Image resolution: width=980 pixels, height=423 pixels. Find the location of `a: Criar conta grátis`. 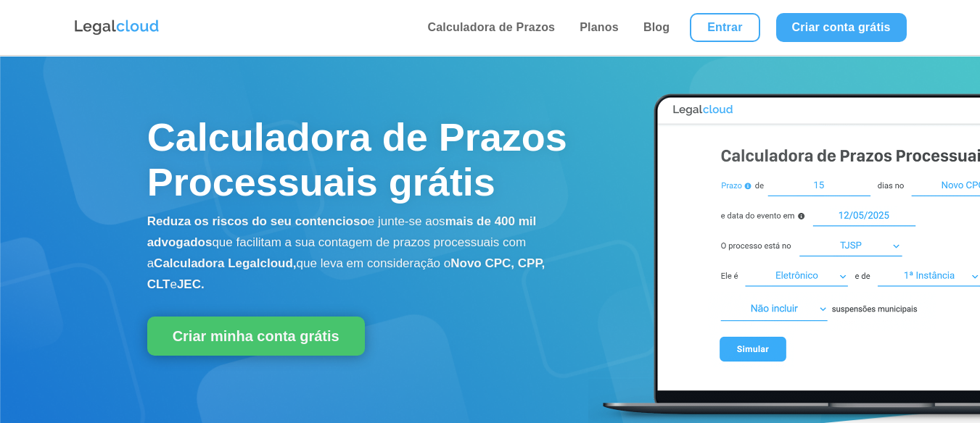

a: Criar conta grátis is located at coordinates (842, 27).